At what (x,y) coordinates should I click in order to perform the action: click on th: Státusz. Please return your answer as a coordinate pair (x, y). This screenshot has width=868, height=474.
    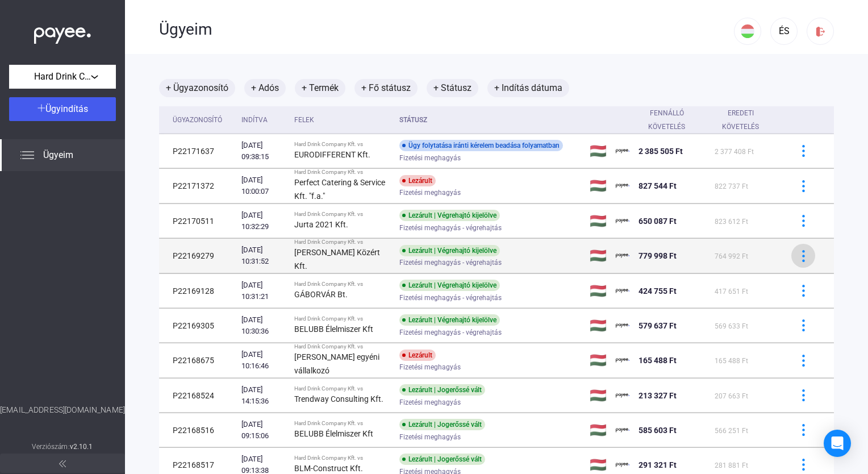
    Looking at the image, I should click on (489, 120).